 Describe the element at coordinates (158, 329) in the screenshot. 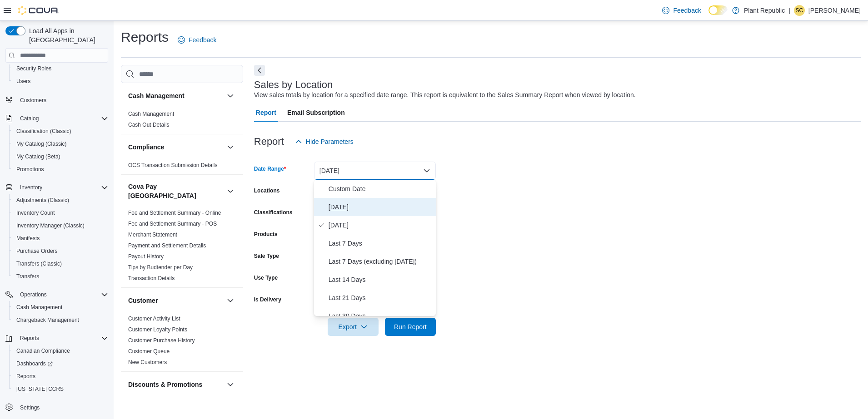

I see `a: Customer Loyalty Points` at that location.